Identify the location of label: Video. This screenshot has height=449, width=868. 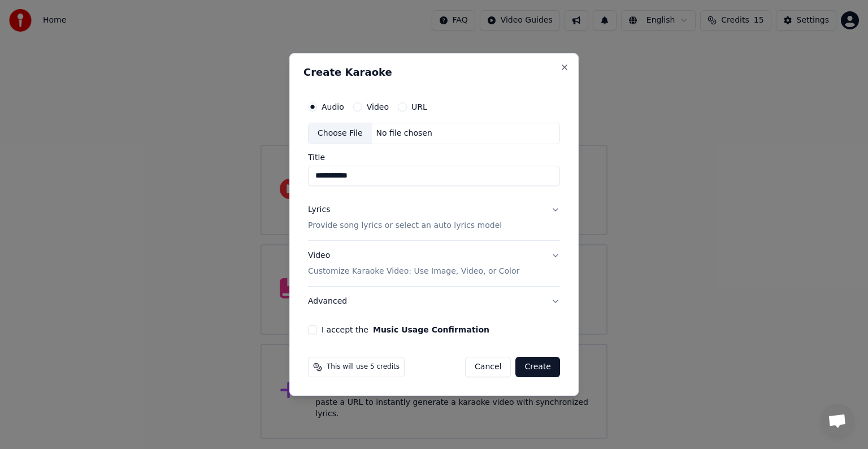
(378, 107).